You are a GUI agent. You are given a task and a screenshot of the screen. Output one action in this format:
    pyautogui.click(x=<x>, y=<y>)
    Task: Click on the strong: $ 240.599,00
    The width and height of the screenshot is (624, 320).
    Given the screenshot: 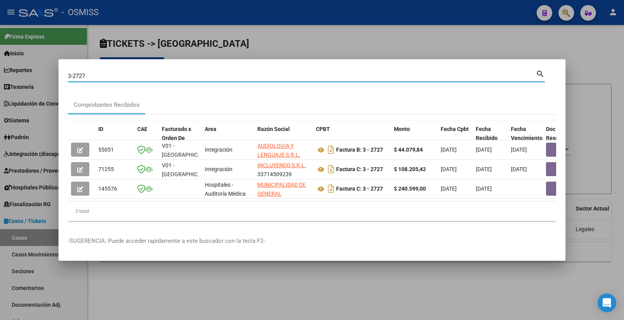 What is the action you would take?
    pyautogui.click(x=410, y=189)
    